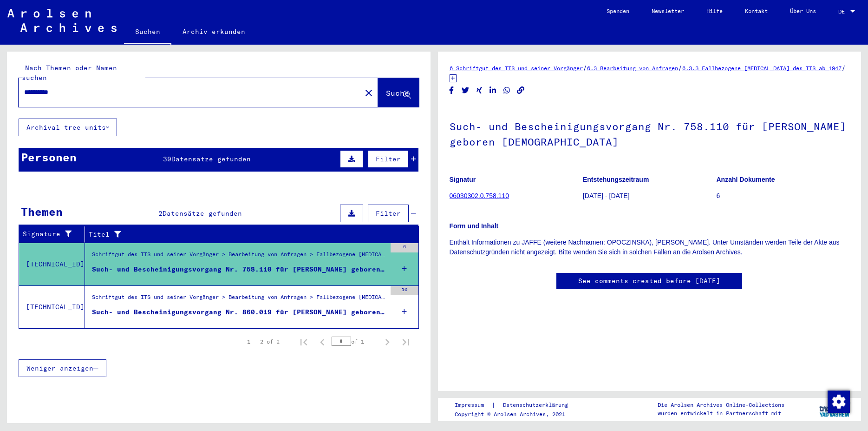 This screenshot has width=868, height=431. I want to click on span: DE, so click(843, 11).